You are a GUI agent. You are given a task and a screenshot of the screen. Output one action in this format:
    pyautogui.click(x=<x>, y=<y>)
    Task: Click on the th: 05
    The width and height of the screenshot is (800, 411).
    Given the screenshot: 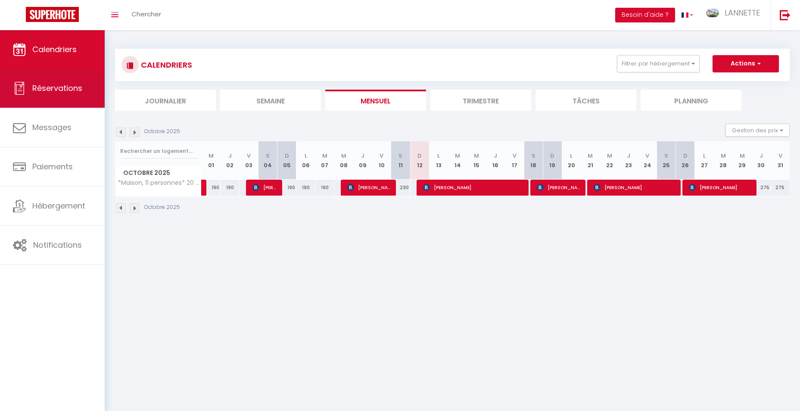 What is the action you would take?
    pyautogui.click(x=287, y=160)
    